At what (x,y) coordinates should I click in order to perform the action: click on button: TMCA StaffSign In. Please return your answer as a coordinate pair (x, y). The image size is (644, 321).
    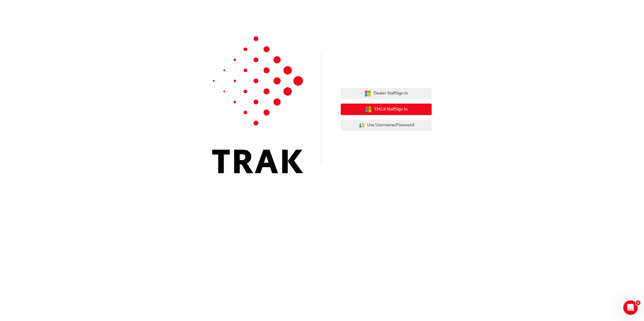
    Looking at the image, I should click on (386, 109).